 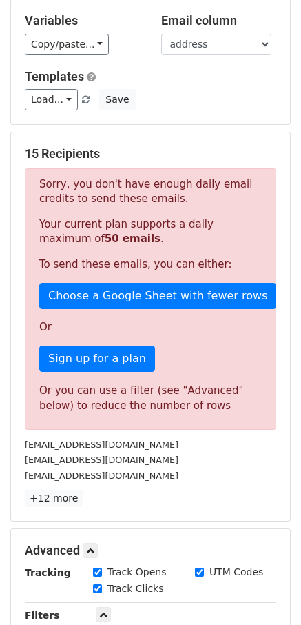 I want to click on a: +12 more, so click(x=54, y=498).